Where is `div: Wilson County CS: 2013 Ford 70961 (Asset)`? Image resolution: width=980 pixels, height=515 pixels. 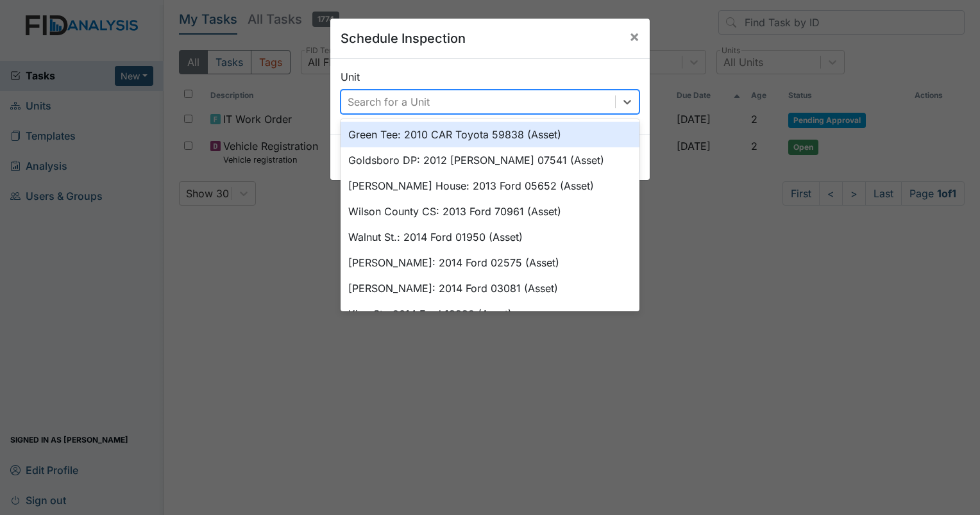
div: Wilson County CS: 2013 Ford 70961 (Asset) is located at coordinates (490, 212).